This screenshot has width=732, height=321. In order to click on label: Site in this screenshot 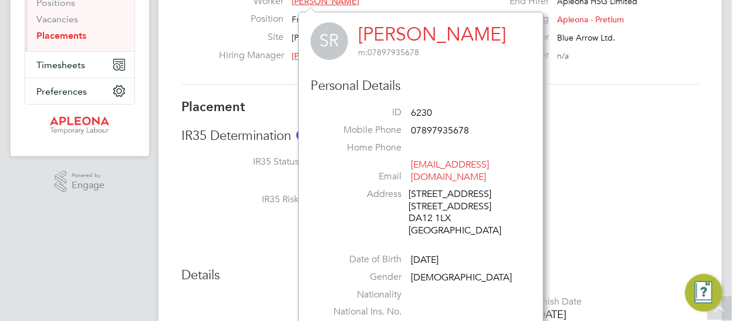, I will do `click(251, 37)`.